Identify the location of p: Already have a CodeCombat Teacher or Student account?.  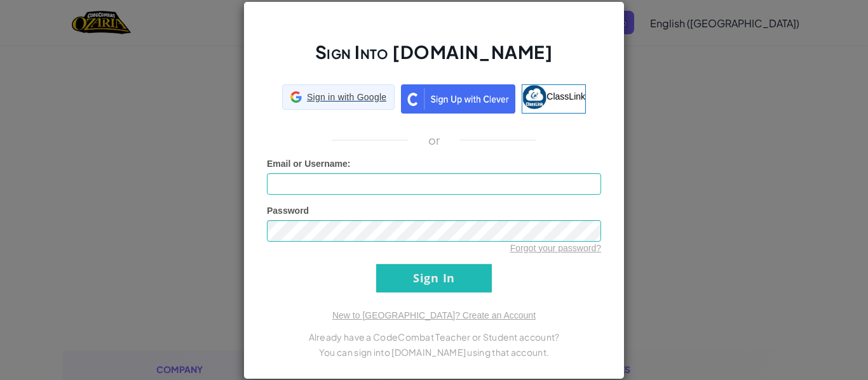
(434, 337).